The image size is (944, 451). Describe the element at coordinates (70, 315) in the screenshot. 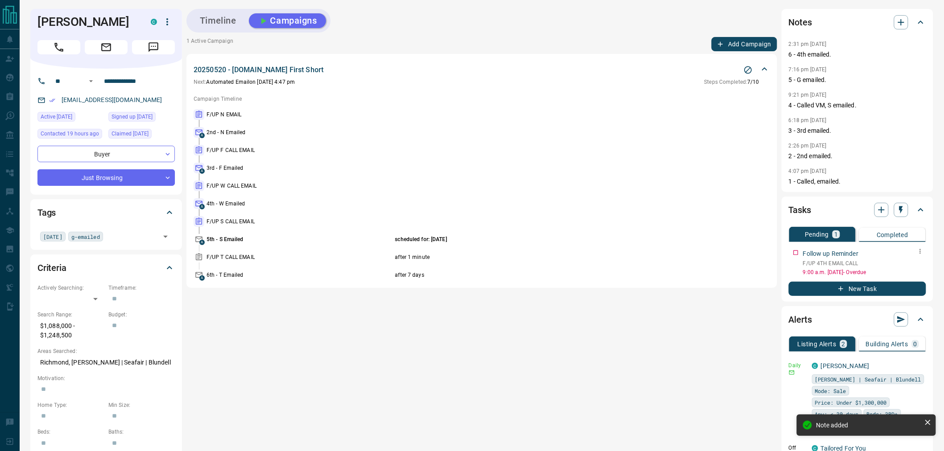

I see `p: Search Range:` at that location.